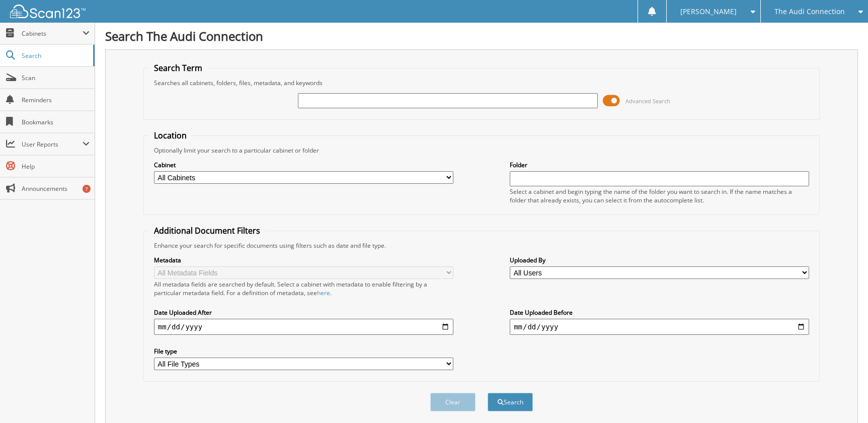  Describe the element at coordinates (510, 402) in the screenshot. I see `button: Search` at that location.